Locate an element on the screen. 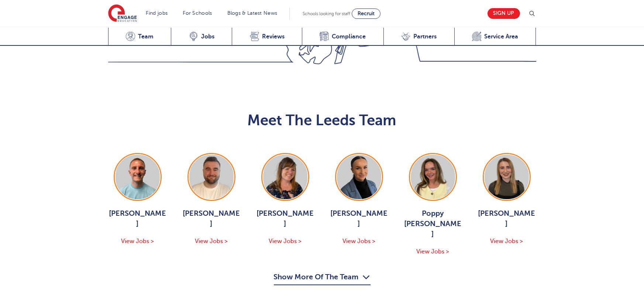 Image resolution: width=644 pixels, height=300 pixels. h2: Meet The Leeds Team is located at coordinates (322, 121).